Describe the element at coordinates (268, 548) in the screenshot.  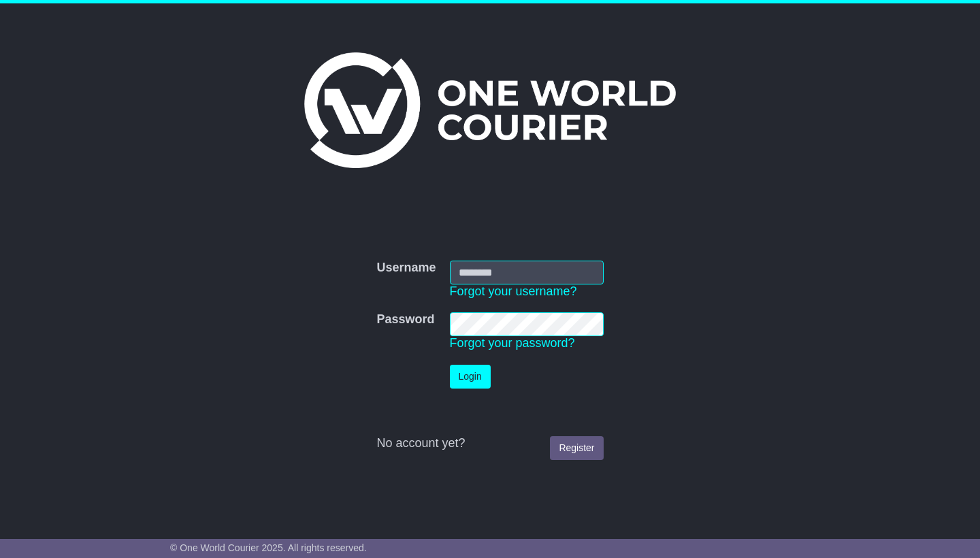
I see `span: © One World Courier 2025. All rights reserved.` at that location.